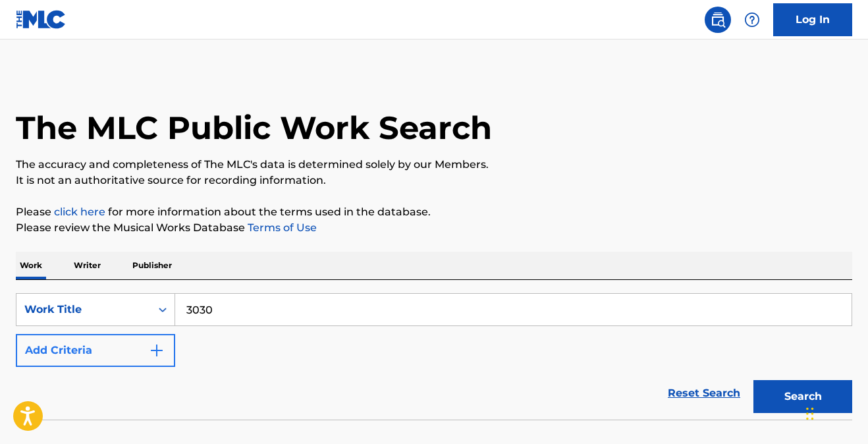  Describe the element at coordinates (434, 228) in the screenshot. I see `p: Please review the Musical Works Database` at that location.